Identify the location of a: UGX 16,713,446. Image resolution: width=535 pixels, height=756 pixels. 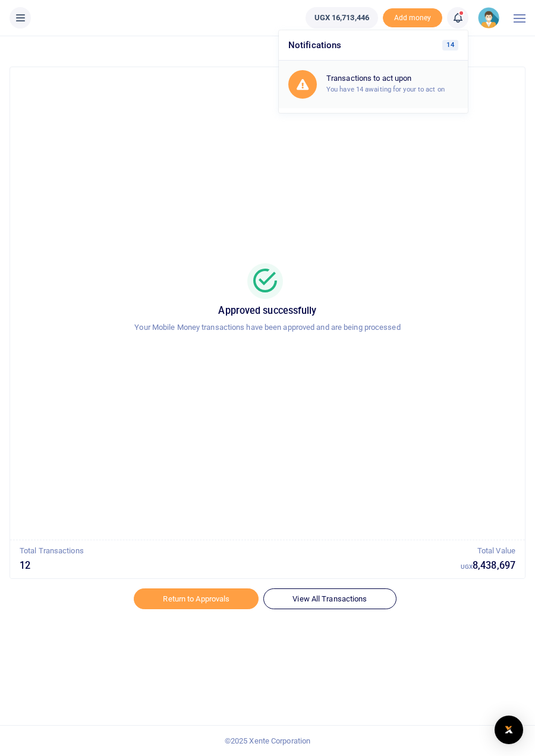
(342, 18).